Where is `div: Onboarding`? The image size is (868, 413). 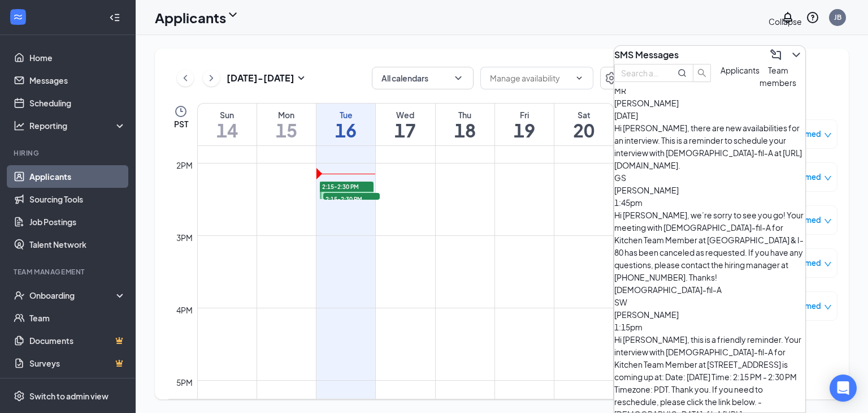 div: Onboarding is located at coordinates (73, 295).